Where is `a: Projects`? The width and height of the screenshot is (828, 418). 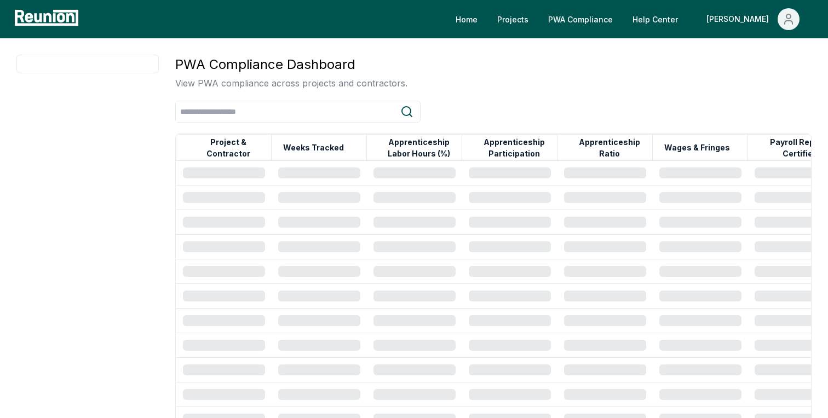
a: Projects is located at coordinates (513, 19).